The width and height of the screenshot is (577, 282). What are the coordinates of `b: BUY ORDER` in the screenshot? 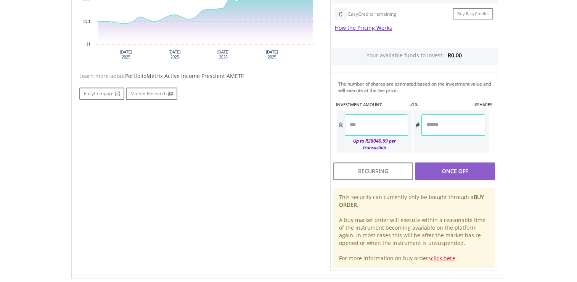 It's located at (412, 200).